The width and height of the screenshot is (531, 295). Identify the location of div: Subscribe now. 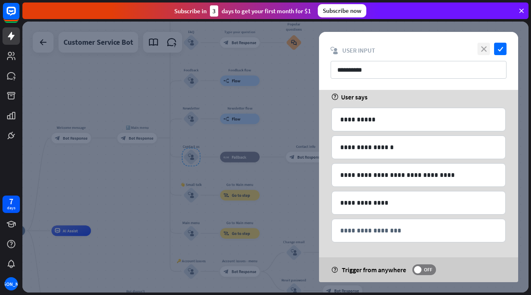
(342, 11).